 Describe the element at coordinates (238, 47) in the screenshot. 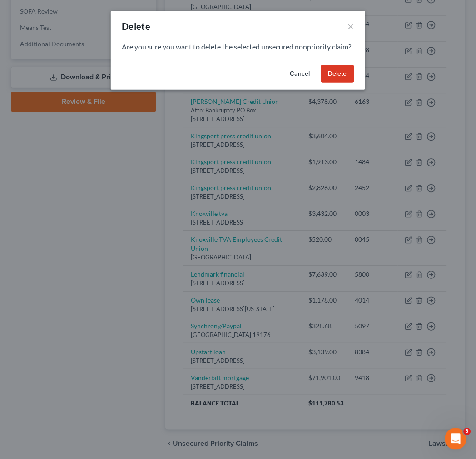

I see `p: Are you sure you want to delete the selected unsecured nonpriority claim?` at that location.